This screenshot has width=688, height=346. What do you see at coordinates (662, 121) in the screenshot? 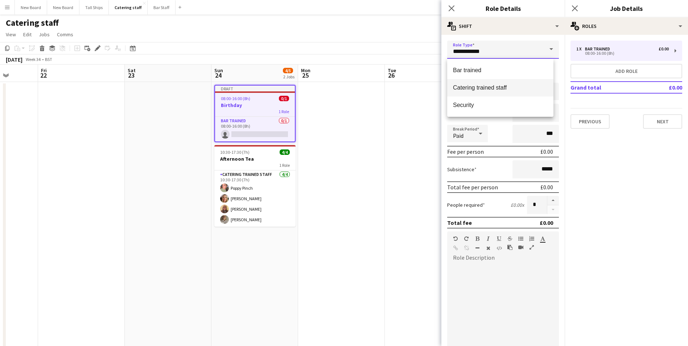
I see `button: Next` at bounding box center [662, 121].